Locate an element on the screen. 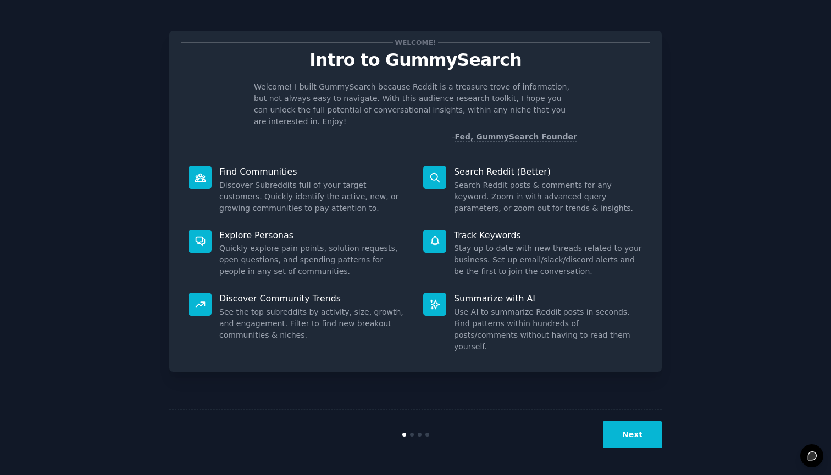 Image resolution: width=831 pixels, height=475 pixels. p: Find Communities is located at coordinates (313, 171).